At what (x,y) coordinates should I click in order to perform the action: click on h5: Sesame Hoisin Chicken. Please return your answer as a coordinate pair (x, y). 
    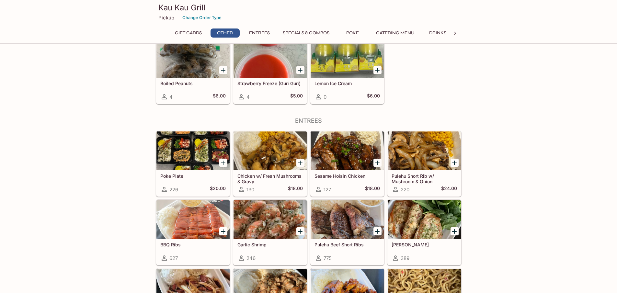
    Looking at the image, I should click on (347, 176).